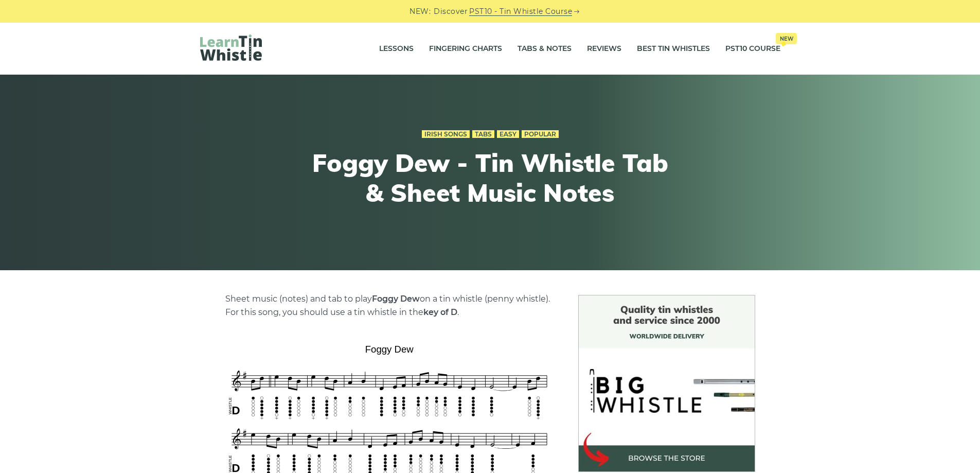  I want to click on strong: Foggy Dew, so click(396, 298).